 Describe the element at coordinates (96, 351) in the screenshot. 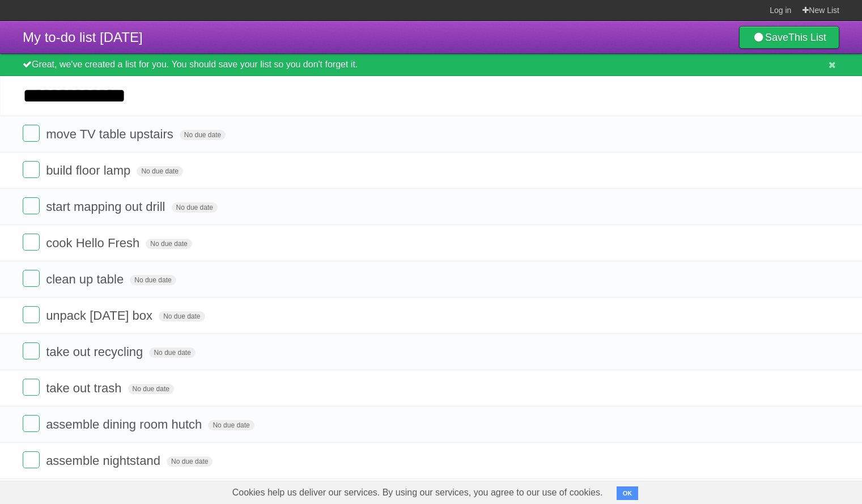

I see `span: take out recycling` at that location.